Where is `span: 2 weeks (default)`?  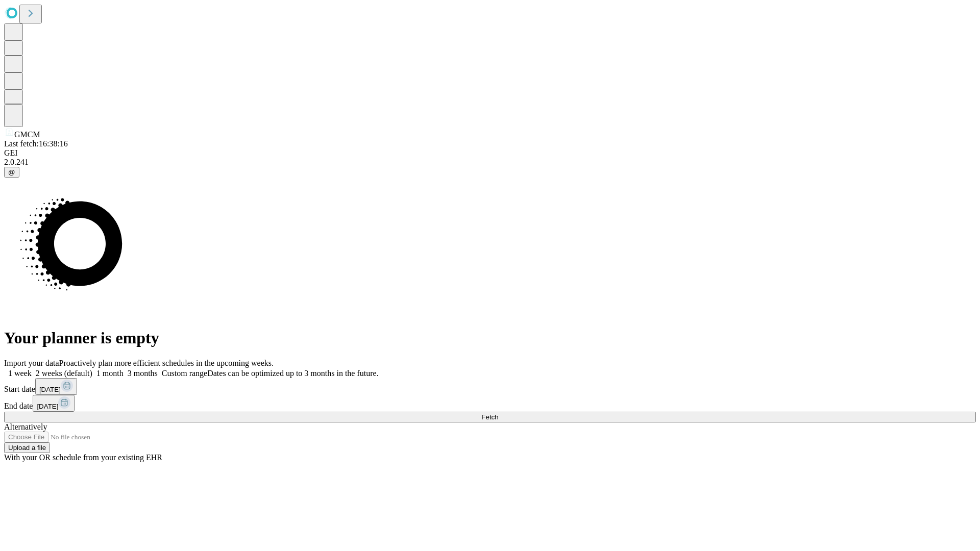
span: 2 weeks (default) is located at coordinates (64, 373).